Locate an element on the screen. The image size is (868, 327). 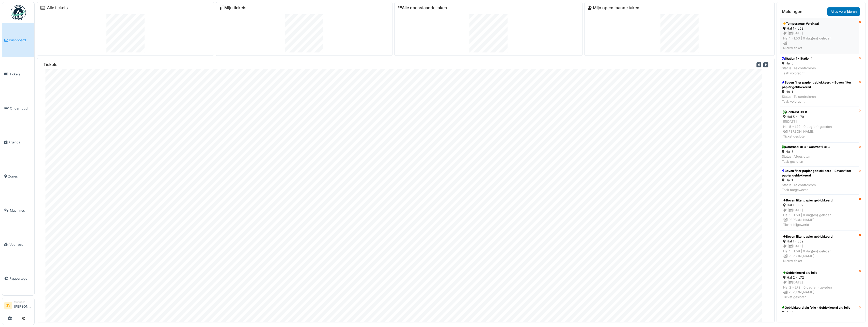
a: Dashboard is located at coordinates (18, 40).